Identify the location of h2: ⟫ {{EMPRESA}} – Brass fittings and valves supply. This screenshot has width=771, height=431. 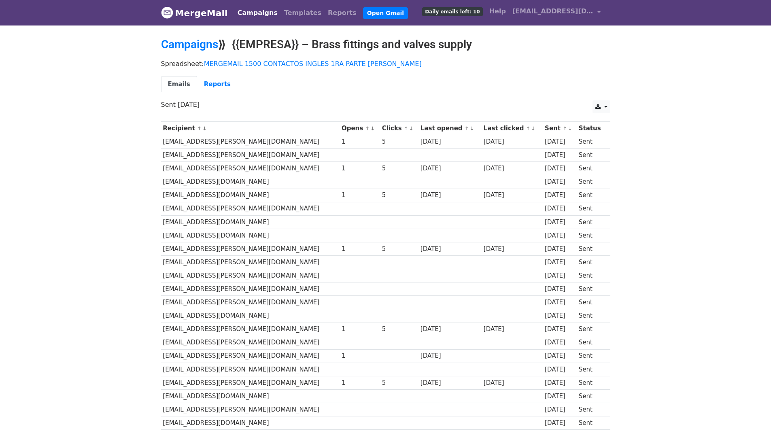
(386, 45).